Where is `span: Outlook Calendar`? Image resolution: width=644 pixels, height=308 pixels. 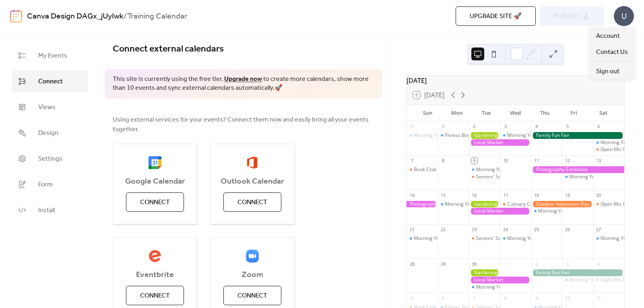 span: Outlook Calendar is located at coordinates (252, 182).